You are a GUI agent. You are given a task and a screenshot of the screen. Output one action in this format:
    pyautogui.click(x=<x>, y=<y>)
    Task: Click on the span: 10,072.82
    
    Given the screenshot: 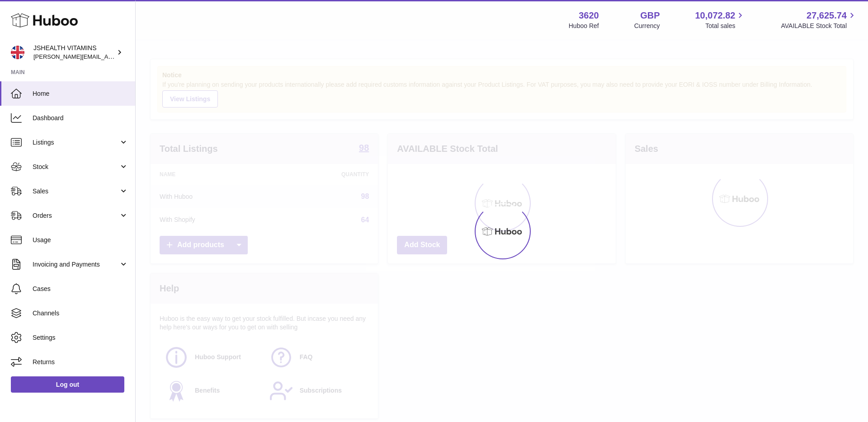 What is the action you would take?
    pyautogui.click(x=714, y=16)
    